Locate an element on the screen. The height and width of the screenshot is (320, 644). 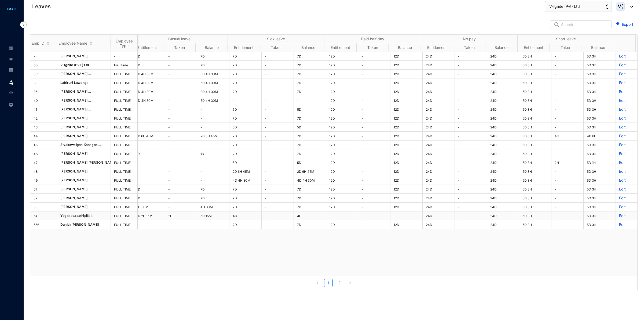
th: No pay is located at coordinates (469, 39).